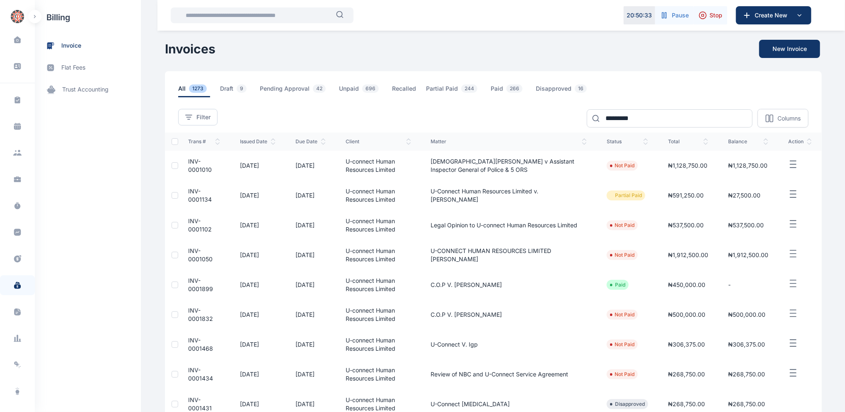  I want to click on span: INV-0001431, so click(200, 404).